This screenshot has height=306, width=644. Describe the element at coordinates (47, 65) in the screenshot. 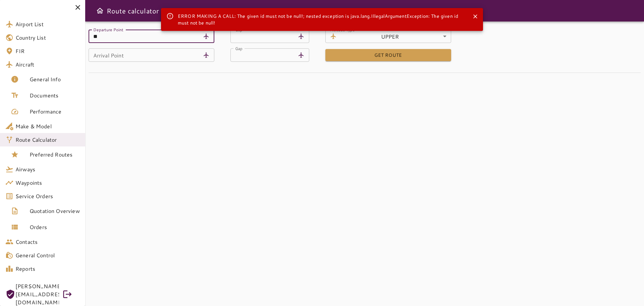

I see `span: Aircraft` at that location.